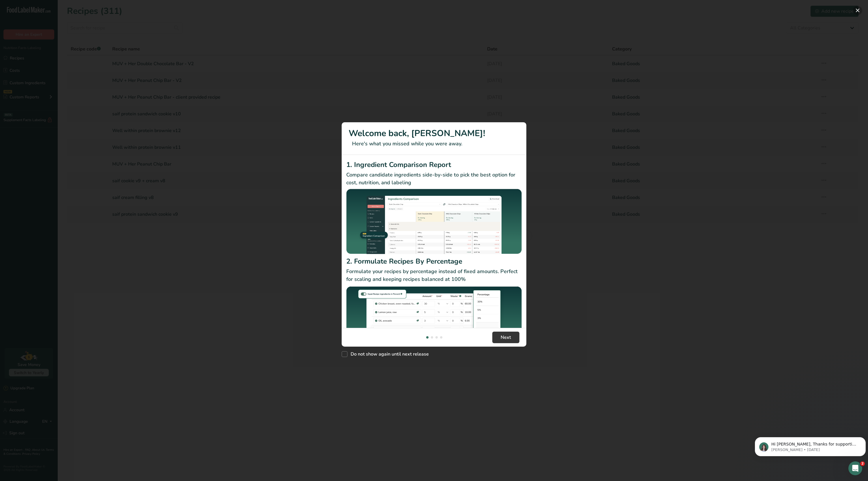  I want to click on p: Here's what you missed while you were away., so click(434, 143).